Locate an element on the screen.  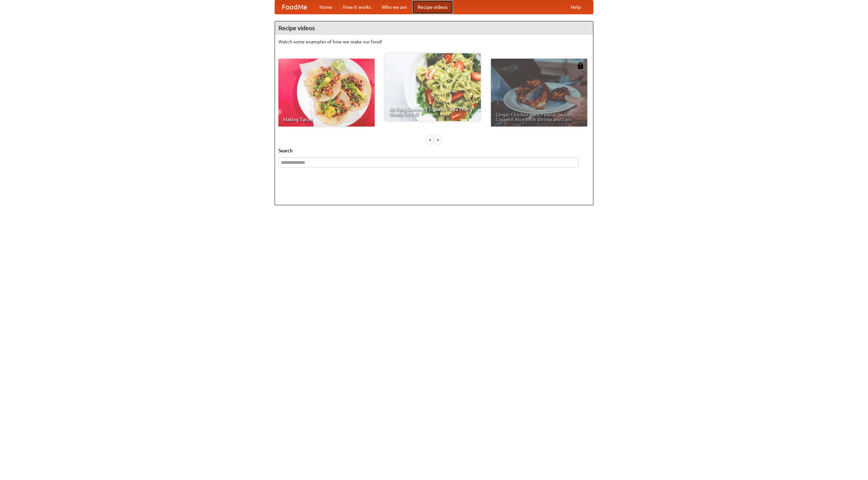
p: Watch some examples of how we make our food! is located at coordinates (434, 42).